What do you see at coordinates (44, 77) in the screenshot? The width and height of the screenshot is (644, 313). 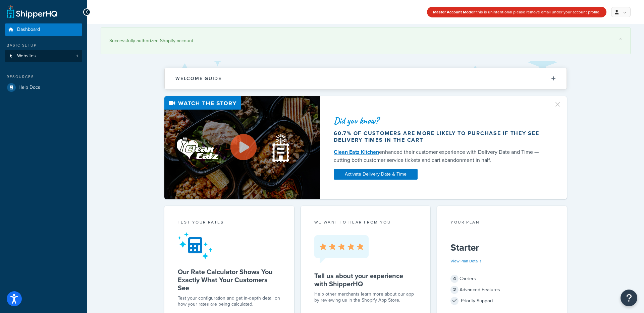 I see `div: Resources` at bounding box center [44, 77].